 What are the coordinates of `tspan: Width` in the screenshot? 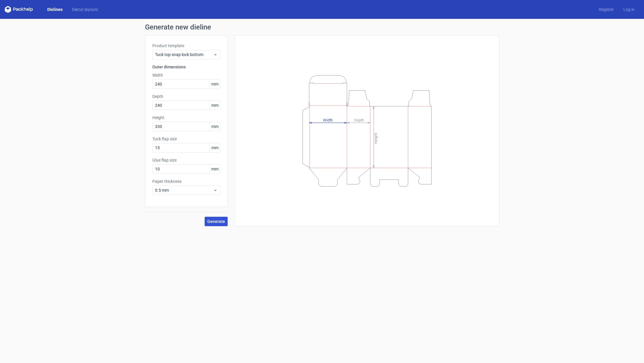 It's located at (327, 120).